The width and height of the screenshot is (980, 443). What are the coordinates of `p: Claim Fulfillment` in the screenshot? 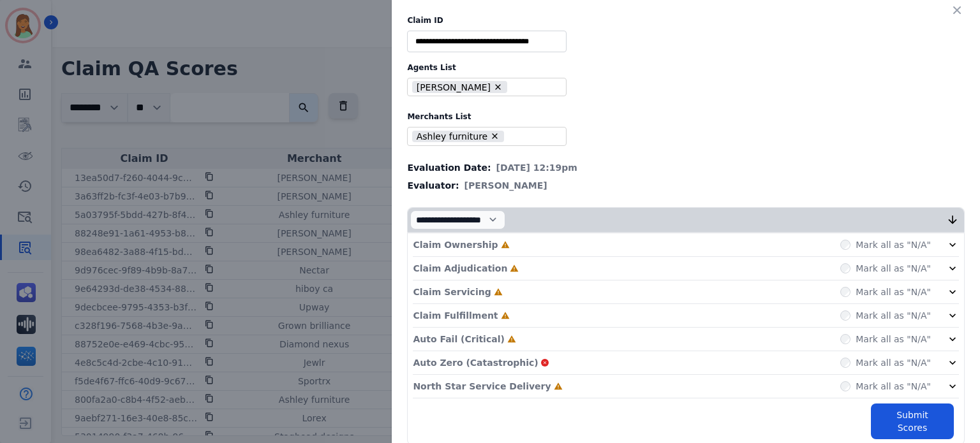 It's located at (455, 316).